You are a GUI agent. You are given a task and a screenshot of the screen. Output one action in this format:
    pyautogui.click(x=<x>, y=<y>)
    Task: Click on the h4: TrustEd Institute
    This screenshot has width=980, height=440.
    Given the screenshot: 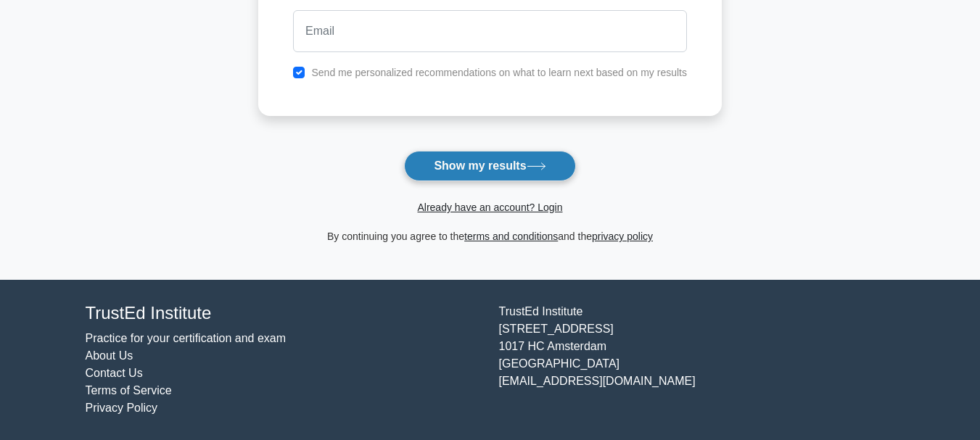 What is the action you would take?
    pyautogui.click(x=284, y=313)
    